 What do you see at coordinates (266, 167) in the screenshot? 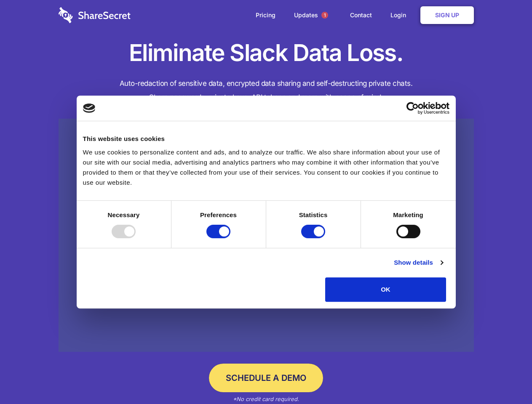
I see `div: We use cookies to personalize content and ads, and to analyze our traffic. We also share informat...` at bounding box center [266, 167].